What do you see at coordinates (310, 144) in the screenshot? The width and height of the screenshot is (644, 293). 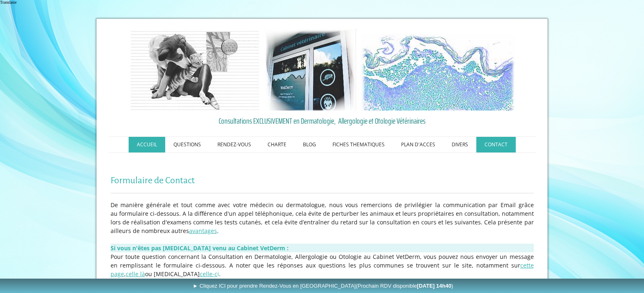 I see `a: BLOG` at bounding box center [310, 144].